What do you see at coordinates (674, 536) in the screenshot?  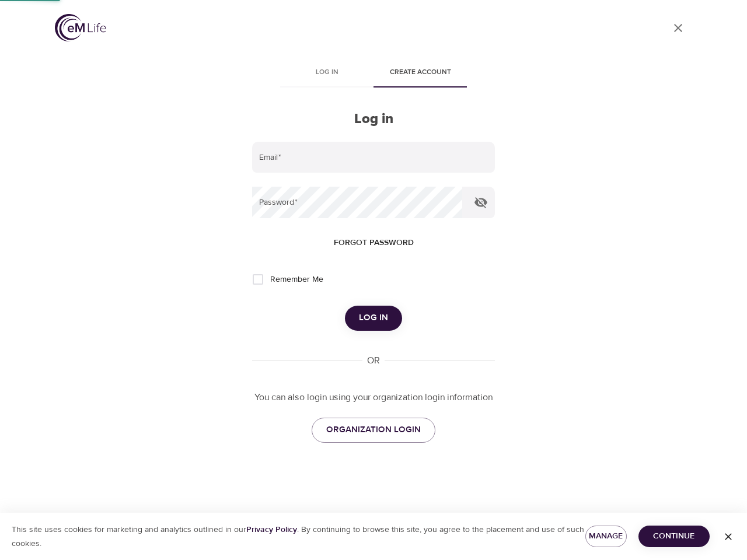 I see `span: Continue` at bounding box center [674, 536].